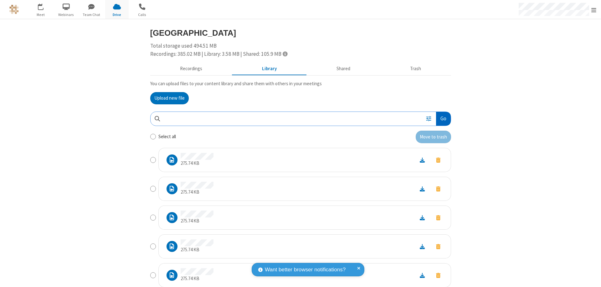 This screenshot has height=287, width=601. What do you see at coordinates (169, 98) in the screenshot?
I see `button: Upload new file` at bounding box center [169, 98].